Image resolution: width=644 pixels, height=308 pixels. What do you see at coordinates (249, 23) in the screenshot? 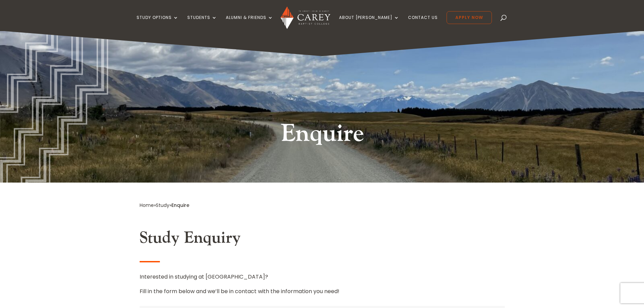
I see `a: Alumni & Friends` at bounding box center [249, 23].